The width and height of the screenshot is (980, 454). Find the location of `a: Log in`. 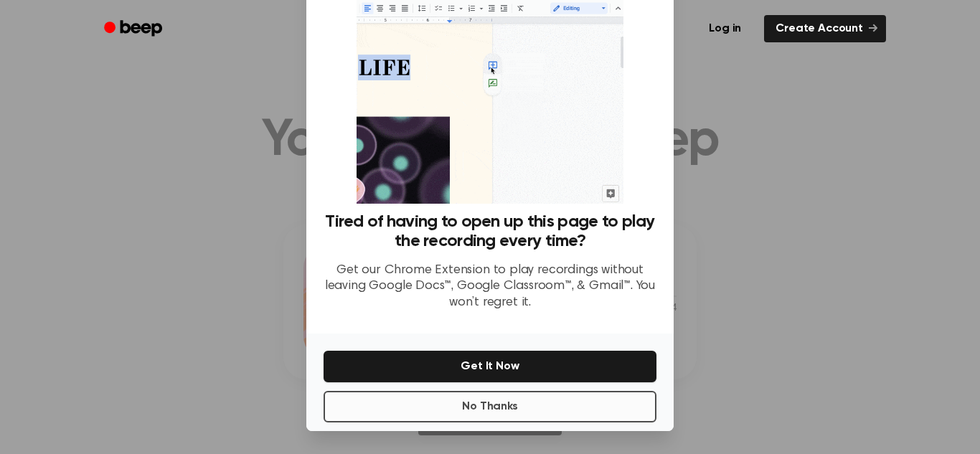

a: Log in is located at coordinates (725, 29).